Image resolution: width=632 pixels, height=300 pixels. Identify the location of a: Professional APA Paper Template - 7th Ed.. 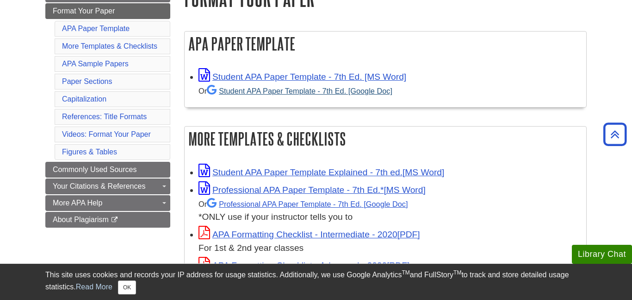
(307, 204).